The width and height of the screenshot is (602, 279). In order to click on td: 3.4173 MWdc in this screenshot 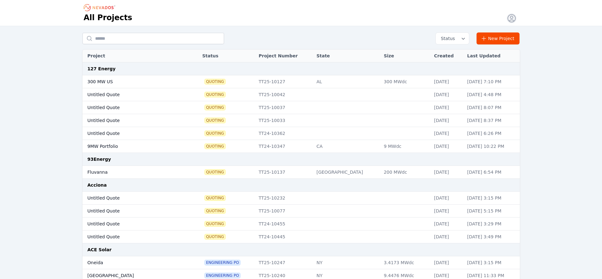, I will do `click(405, 263)`.